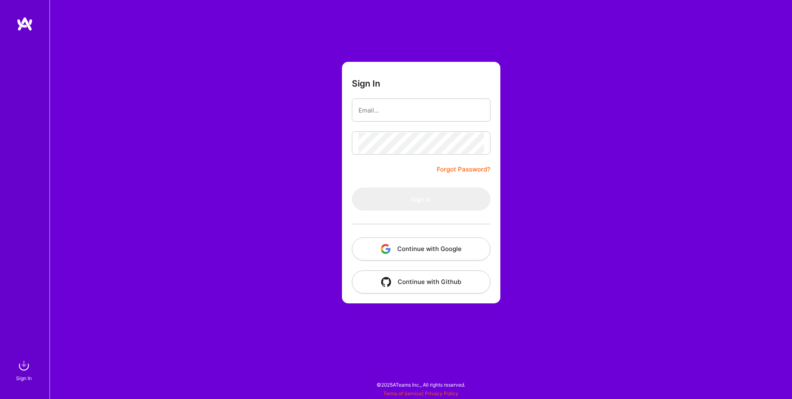 The height and width of the screenshot is (399, 792). I want to click on h3: Sign In, so click(366, 83).